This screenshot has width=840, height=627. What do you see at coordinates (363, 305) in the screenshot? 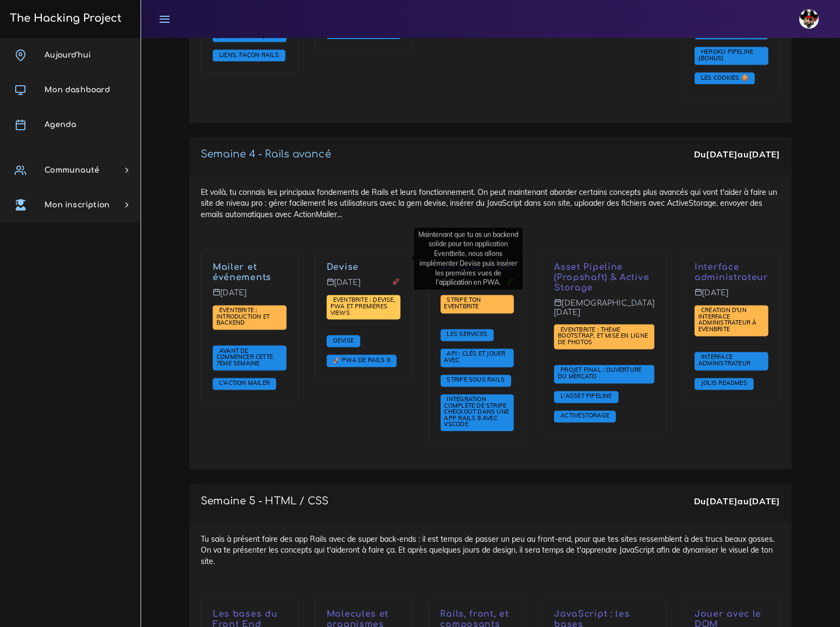
I see `span: Eventbrite : Devise, PWA et premières views` at bounding box center [363, 305].